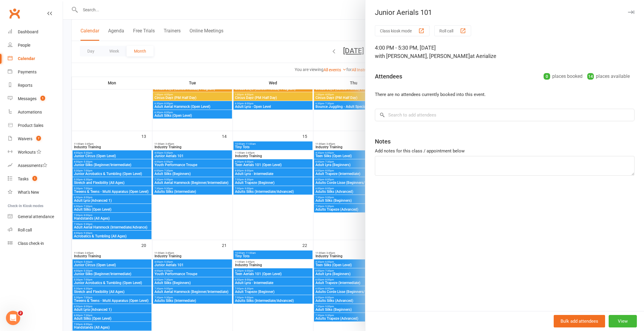 This screenshot has width=644, height=331. Describe the element at coordinates (28, 32) in the screenshot. I see `div: Dashboard` at that location.